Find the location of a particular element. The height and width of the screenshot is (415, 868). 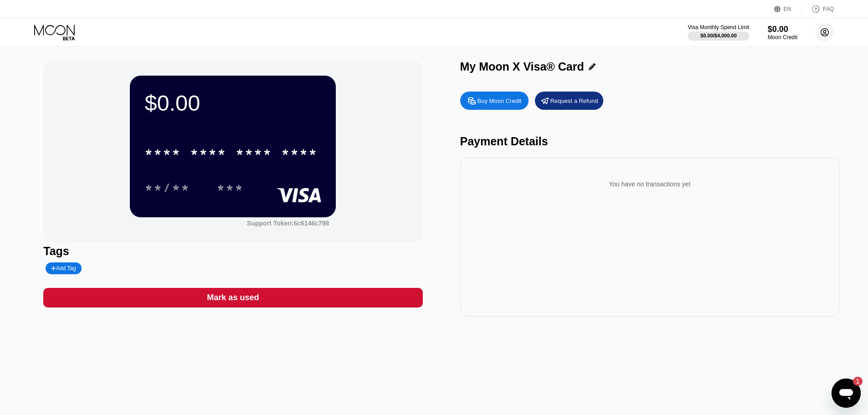

div: Visa Monthly Spend Limit is located at coordinates (718, 27).